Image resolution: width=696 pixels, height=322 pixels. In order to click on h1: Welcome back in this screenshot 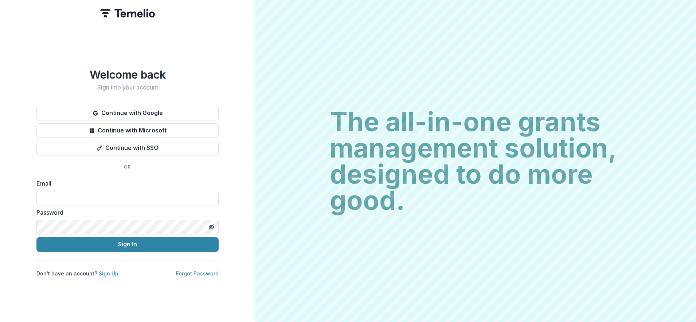, I will do `click(127, 75)`.